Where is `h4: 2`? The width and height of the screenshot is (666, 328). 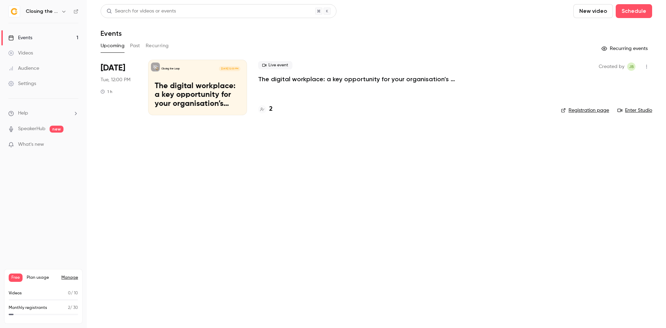 h4: 2 is located at coordinates (271, 109).